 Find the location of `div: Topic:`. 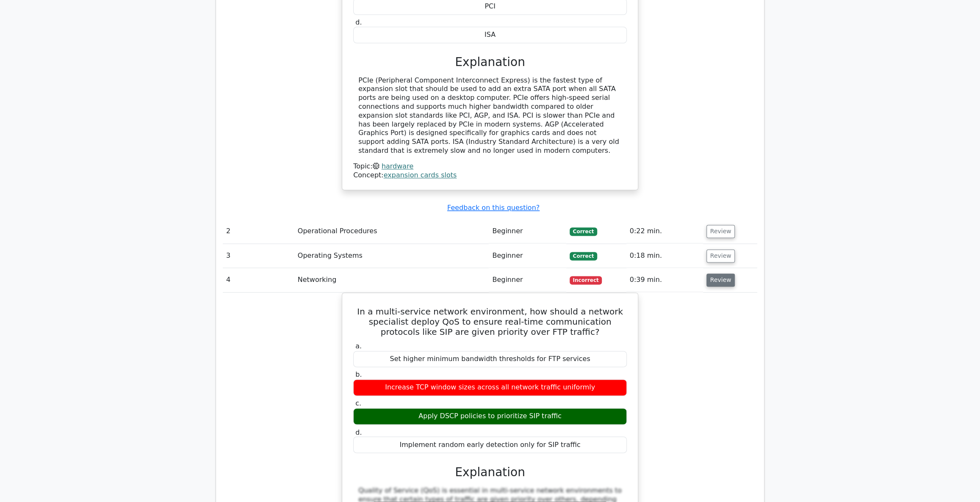

div: Topic: is located at coordinates (490, 166).